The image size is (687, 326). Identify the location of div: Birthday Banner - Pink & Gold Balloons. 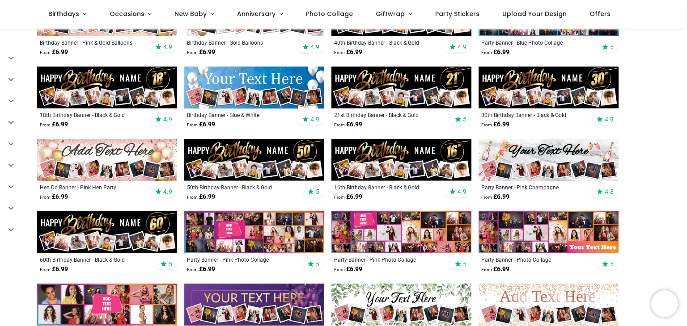
(93, 42).